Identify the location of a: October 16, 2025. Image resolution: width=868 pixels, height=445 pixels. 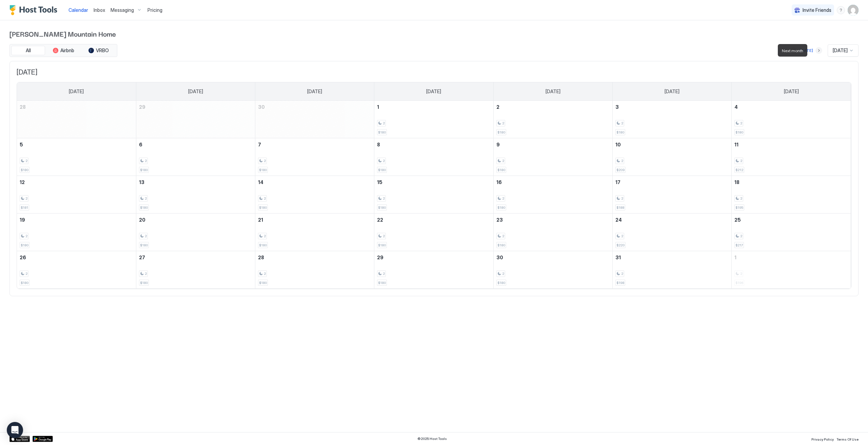
(553, 182).